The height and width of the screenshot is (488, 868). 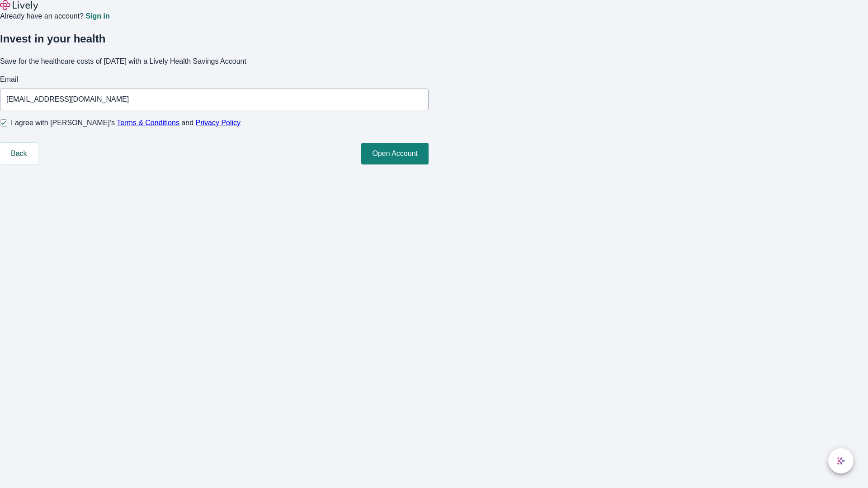 What do you see at coordinates (841, 461) in the screenshot?
I see `svg: Lively AI Assistant` at bounding box center [841, 461].